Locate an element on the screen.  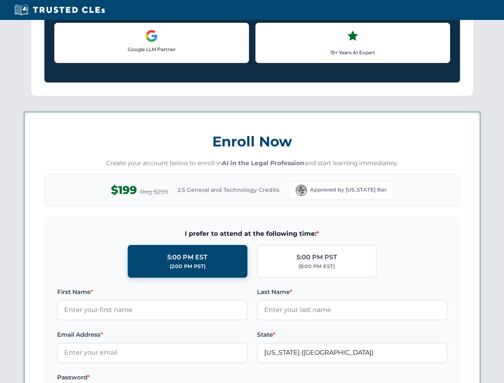
div: (8:00 PM EST) is located at coordinates (317, 267).